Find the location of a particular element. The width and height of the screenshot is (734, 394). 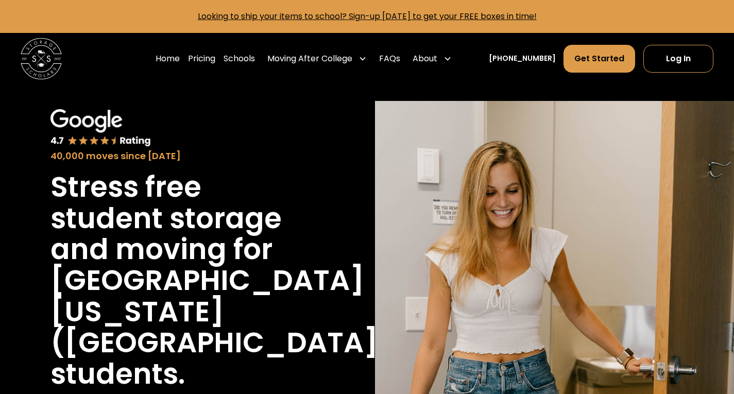

h1: Stress free student storage and moving for is located at coordinates (180, 218).